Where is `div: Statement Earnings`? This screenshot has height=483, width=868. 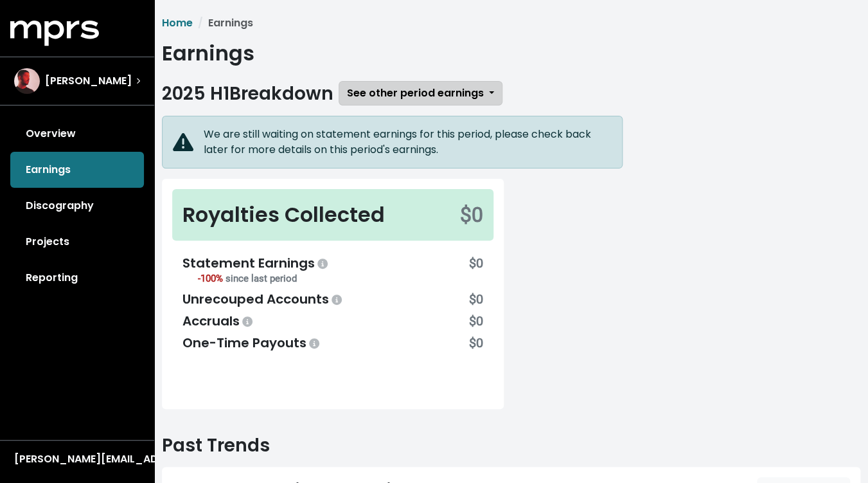
div: Statement Earnings is located at coordinates (256, 263).